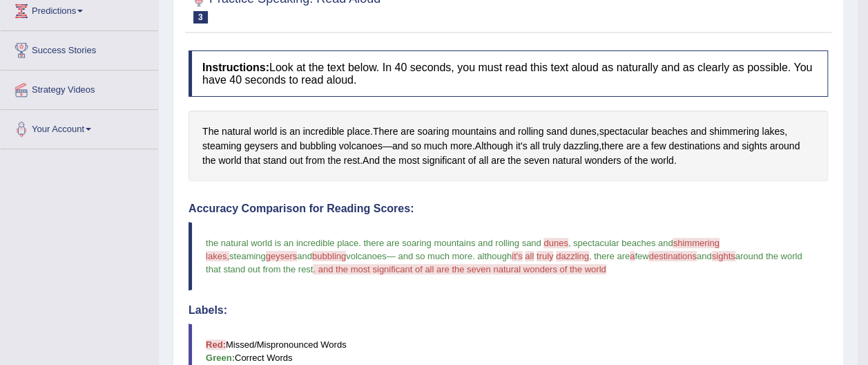  I want to click on span: a, so click(632, 256).